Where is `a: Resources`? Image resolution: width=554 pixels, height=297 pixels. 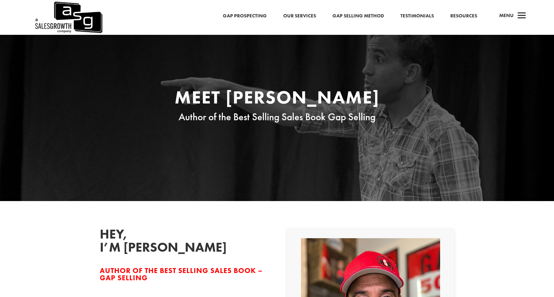
a: Resources is located at coordinates (464, 16).